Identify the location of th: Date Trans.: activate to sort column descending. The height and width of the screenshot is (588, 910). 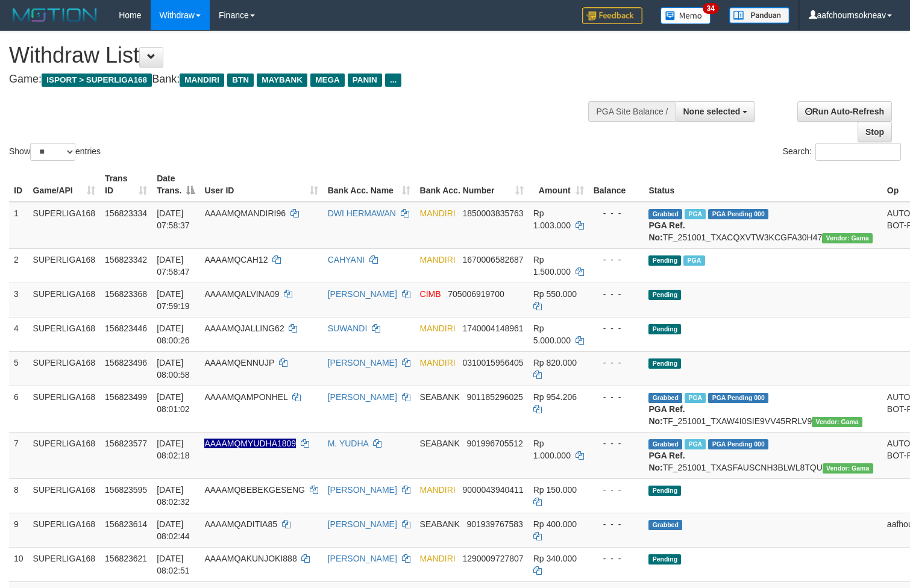
(176, 184).